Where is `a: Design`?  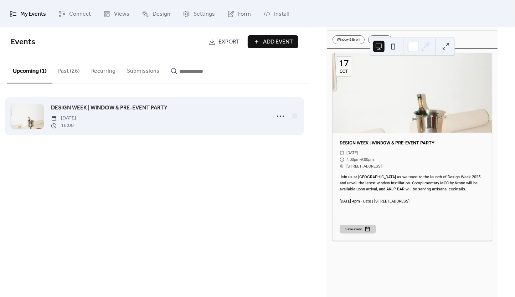
a: Design is located at coordinates (156, 14).